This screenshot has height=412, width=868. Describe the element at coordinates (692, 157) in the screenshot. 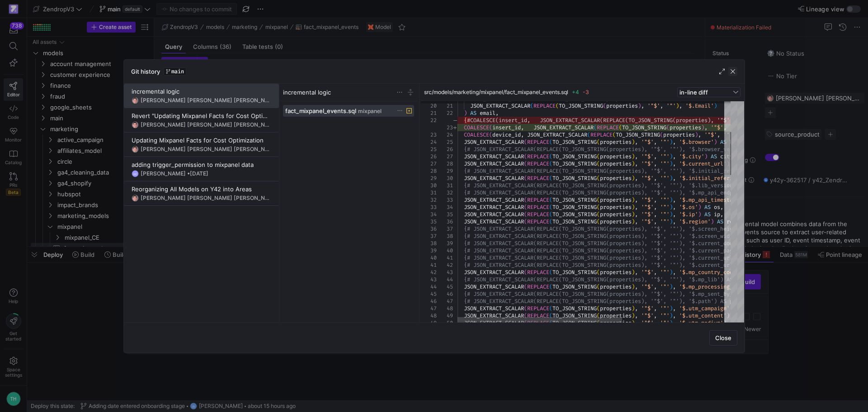

I see `span: '$.city'` at that location.